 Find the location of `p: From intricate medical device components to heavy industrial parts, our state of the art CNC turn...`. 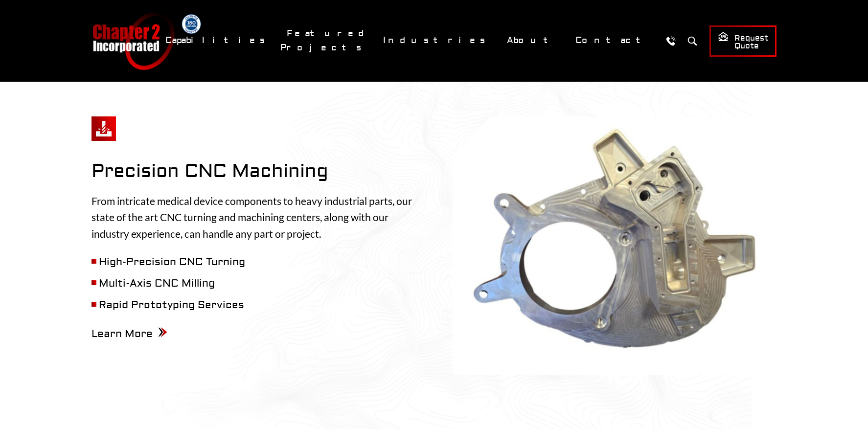

p: From intricate medical device components to heavy industrial parts, our state of the art CNC turn... is located at coordinates (254, 217).